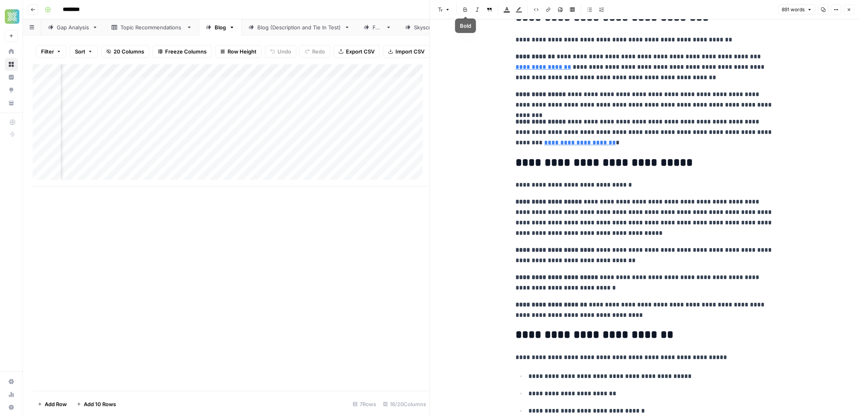 This screenshot has width=859, height=417. What do you see at coordinates (11, 17) in the screenshot?
I see `button: Workspace: Xponent21` at bounding box center [11, 17].